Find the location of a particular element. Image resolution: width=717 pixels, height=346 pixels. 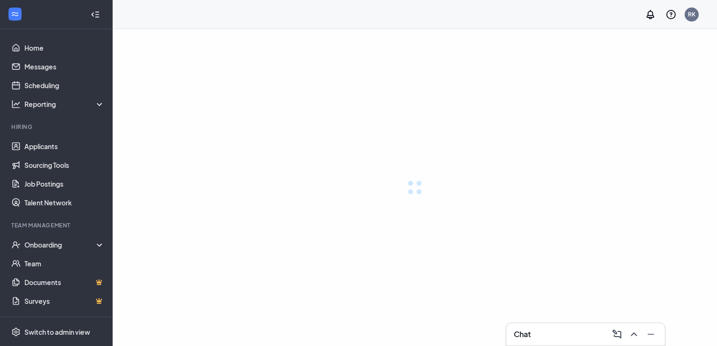

button: Minimize is located at coordinates (650, 334).